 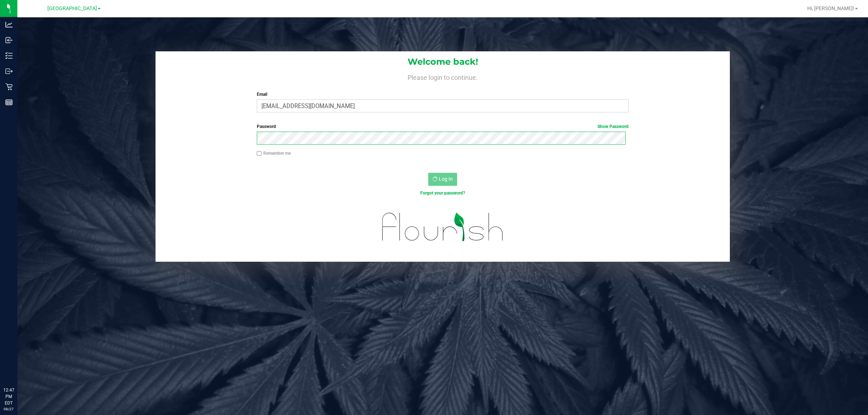 What do you see at coordinates (9, 409) in the screenshot?
I see `p: 08/27` at bounding box center [9, 409].